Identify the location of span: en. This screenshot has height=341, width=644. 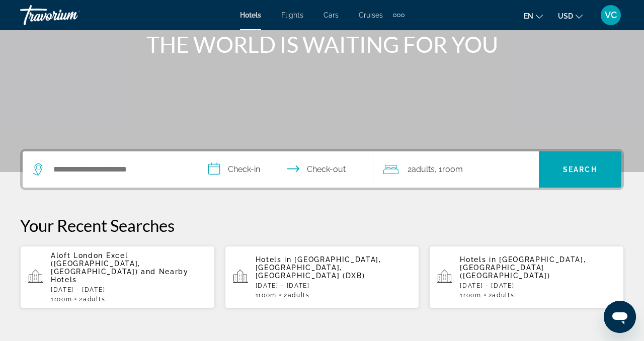
(529, 16).